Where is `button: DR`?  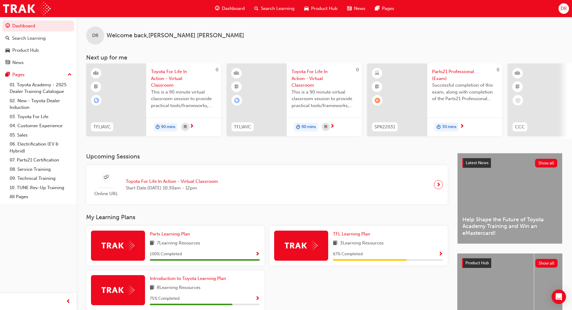
button: DR is located at coordinates (563, 8).